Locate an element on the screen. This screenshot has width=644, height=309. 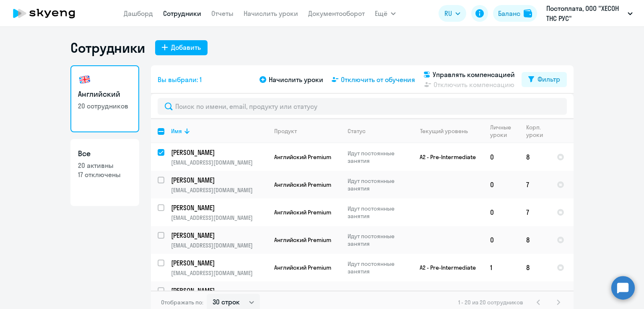
h3: Все is located at coordinates (105, 154).